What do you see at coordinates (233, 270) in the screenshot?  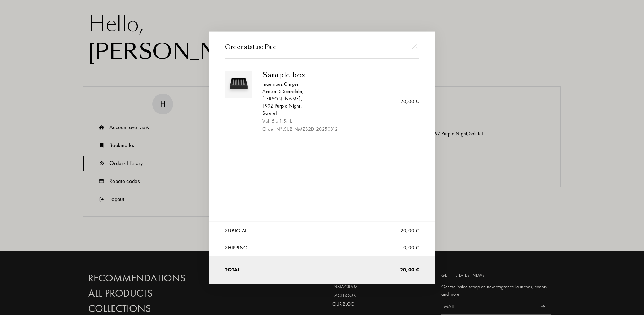 I see `div: Total` at bounding box center [233, 270].